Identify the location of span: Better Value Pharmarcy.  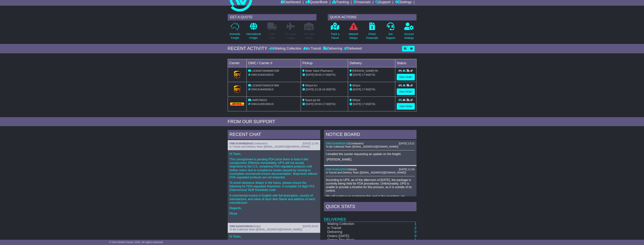
(319, 71).